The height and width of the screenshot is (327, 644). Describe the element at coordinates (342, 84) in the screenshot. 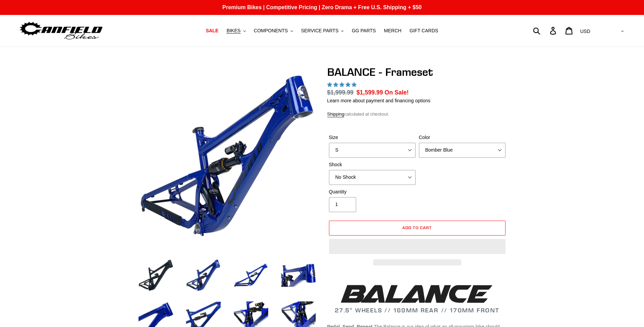

I see `span: 5.00 stars` at that location.